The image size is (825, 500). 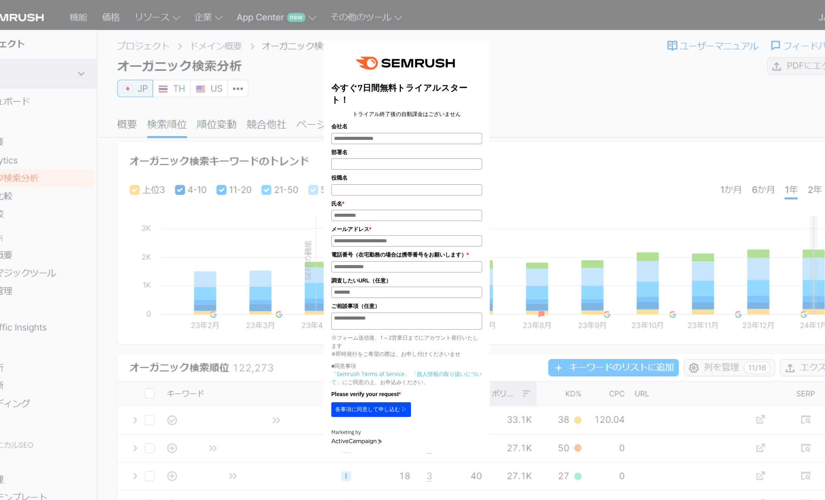 I want to click on label: ご相談事項（任意）, so click(x=407, y=306).